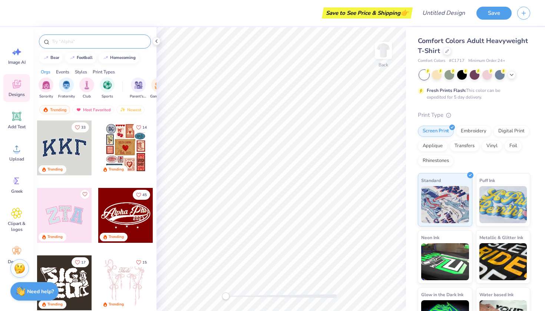  I want to click on div: This color can be expedited for 5 day delivery., so click(473, 94).